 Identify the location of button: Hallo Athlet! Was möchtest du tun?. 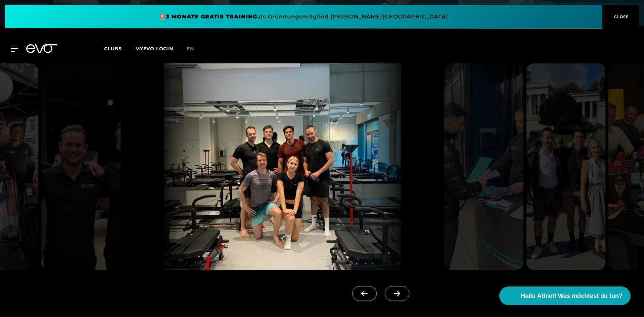
(565, 296).